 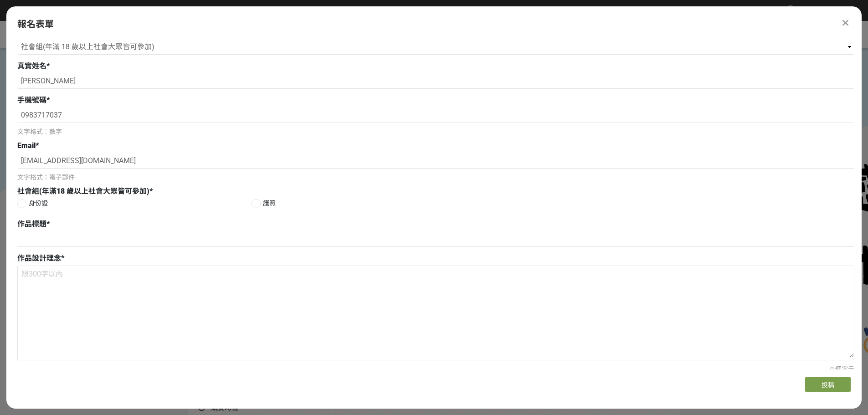 I want to click on span: 報名表單, so click(x=36, y=24).